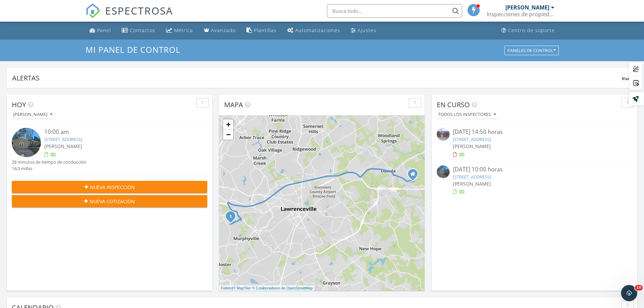 Image resolution: width=644 pixels, height=308 pixels. What do you see at coordinates (26, 78) in the screenshot?
I see `font: Alertas` at bounding box center [26, 78].